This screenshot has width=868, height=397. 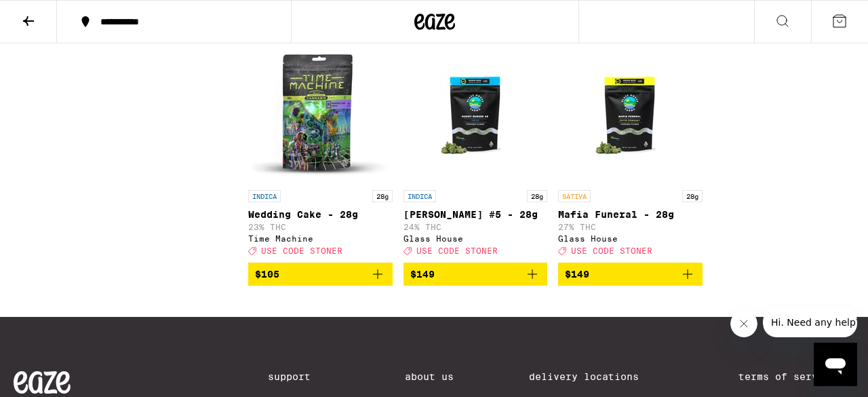 I want to click on img: Glass House - Mafia Funeral - 28g, so click(x=630, y=115).